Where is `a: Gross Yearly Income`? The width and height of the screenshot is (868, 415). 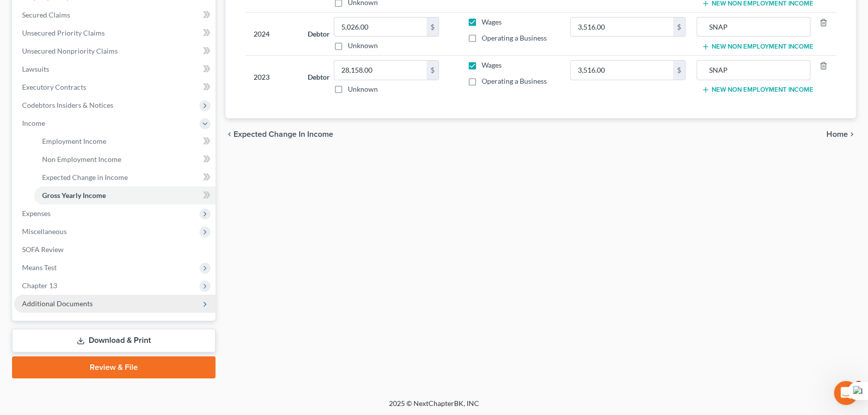 a: Gross Yearly Income is located at coordinates (125, 195).